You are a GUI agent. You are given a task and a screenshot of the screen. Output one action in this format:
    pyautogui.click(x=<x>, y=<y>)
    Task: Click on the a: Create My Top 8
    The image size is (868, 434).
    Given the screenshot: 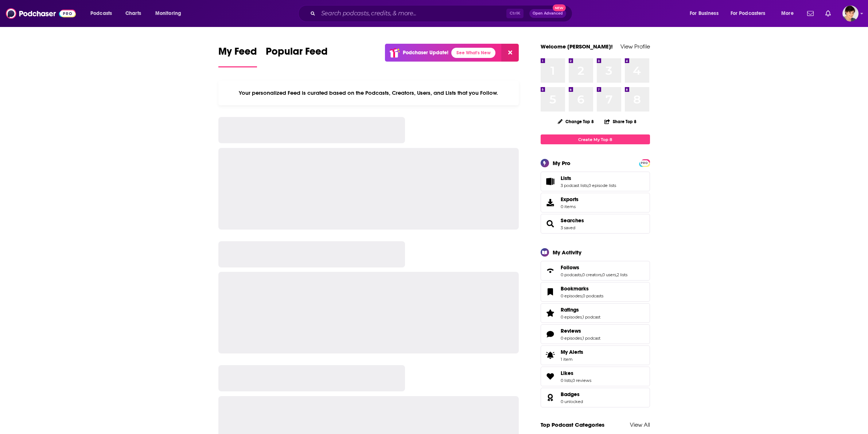 What is the action you would take?
    pyautogui.click(x=595, y=139)
    